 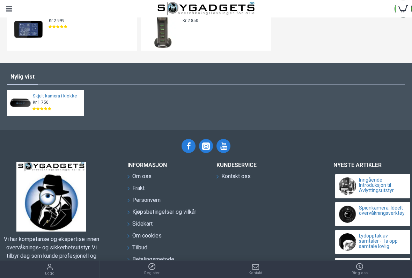 What do you see at coordinates (152, 269) in the screenshot?
I see `a: Register` at bounding box center [152, 269].